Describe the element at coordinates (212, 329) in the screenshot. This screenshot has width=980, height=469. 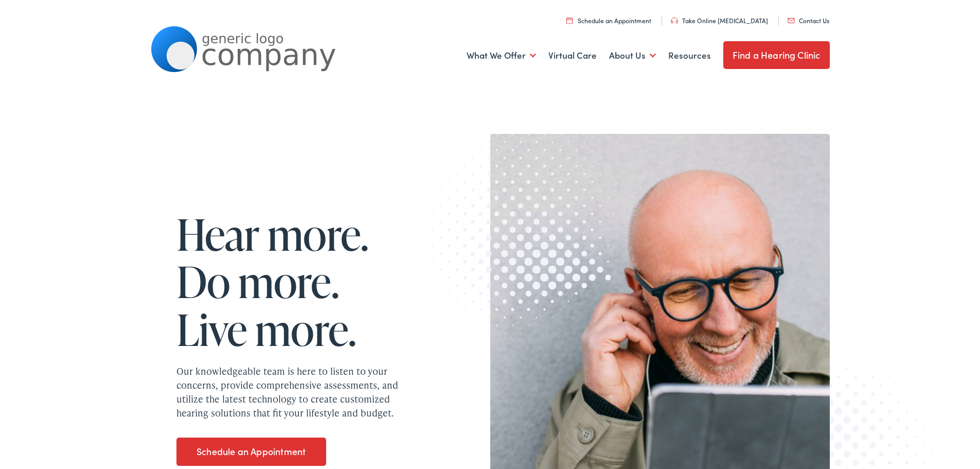
I see `span: Live` at that location.